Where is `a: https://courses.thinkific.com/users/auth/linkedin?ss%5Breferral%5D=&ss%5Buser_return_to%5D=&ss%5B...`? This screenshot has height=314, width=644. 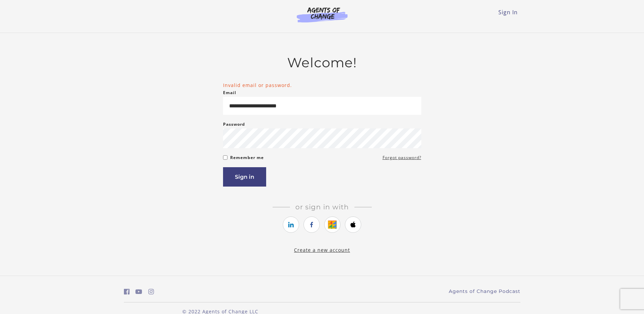 a: https://courses.thinkific.com/users/auth/linkedin?ss%5Breferral%5D=&ss%5Buser_return_to%5D=&ss%5B... is located at coordinates (291, 225).